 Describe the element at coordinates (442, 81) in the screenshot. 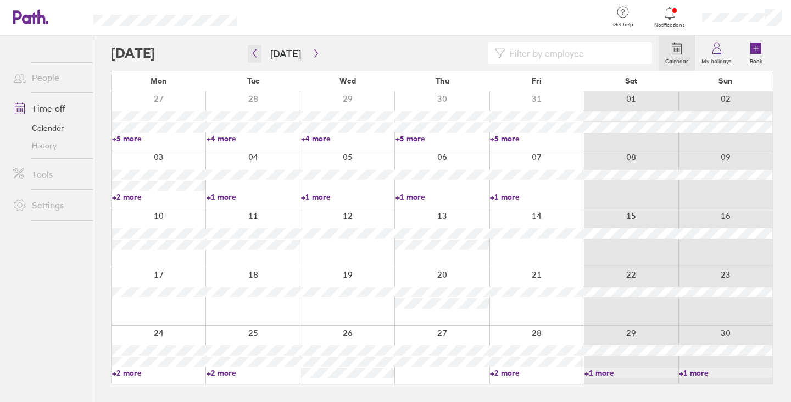

I see `span: Thu` at that location.